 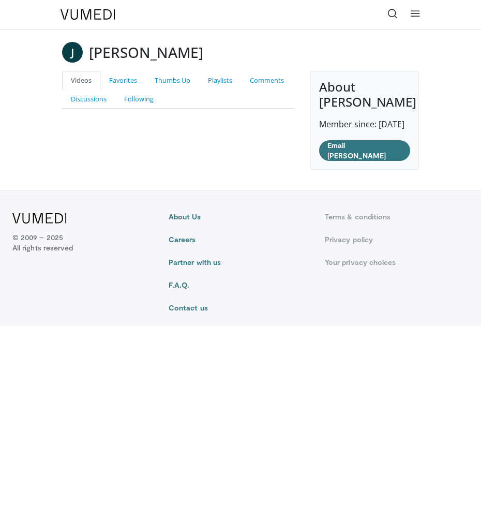 What do you see at coordinates (397, 217) in the screenshot?
I see `a: Terms & conditions` at bounding box center [397, 217].